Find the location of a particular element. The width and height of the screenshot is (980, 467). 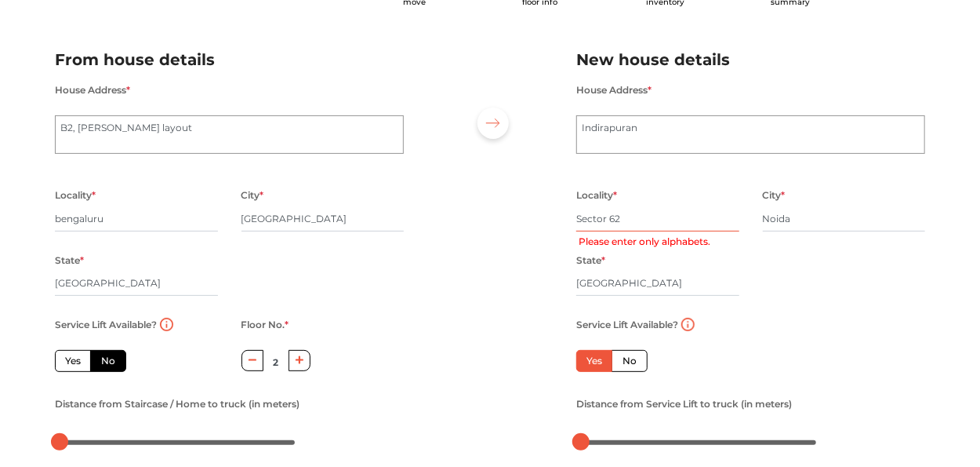

label: Floor No. is located at coordinates (265, 325).